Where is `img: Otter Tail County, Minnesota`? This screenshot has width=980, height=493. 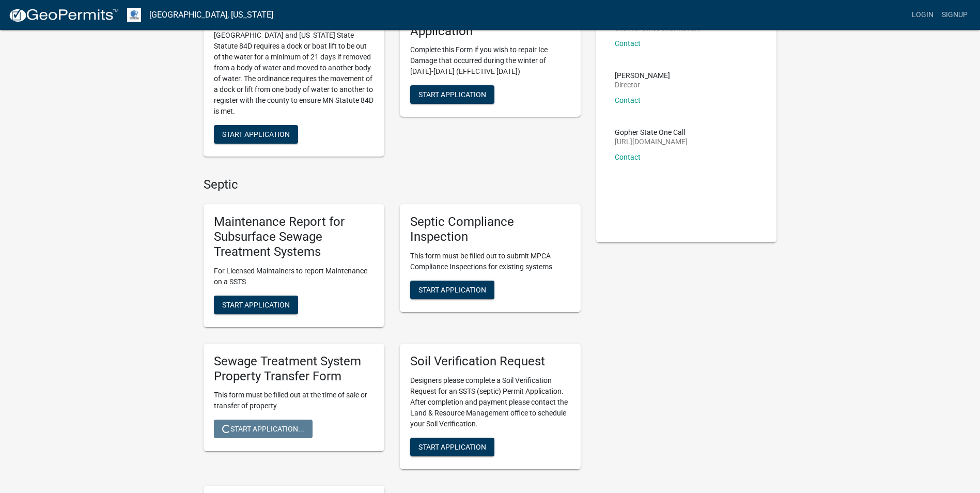
img: Otter Tail County, Minnesota is located at coordinates (134, 15).